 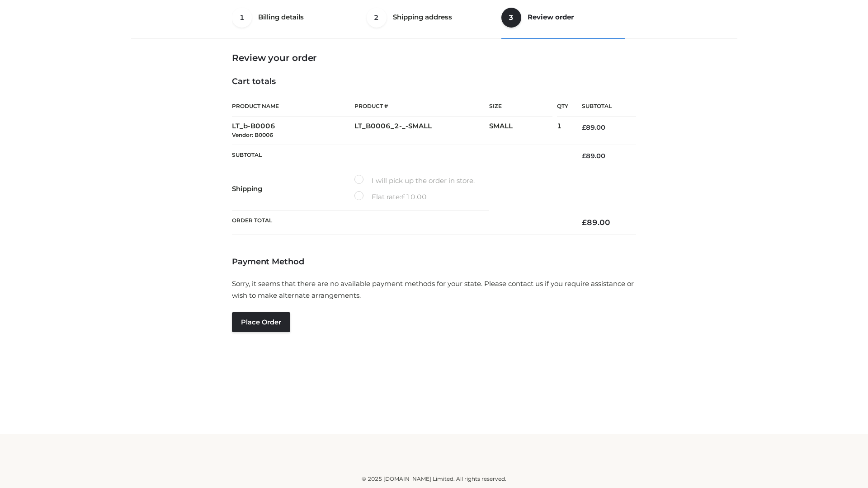 What do you see at coordinates (422, 106) in the screenshot?
I see `th: Product #` at bounding box center [422, 106].